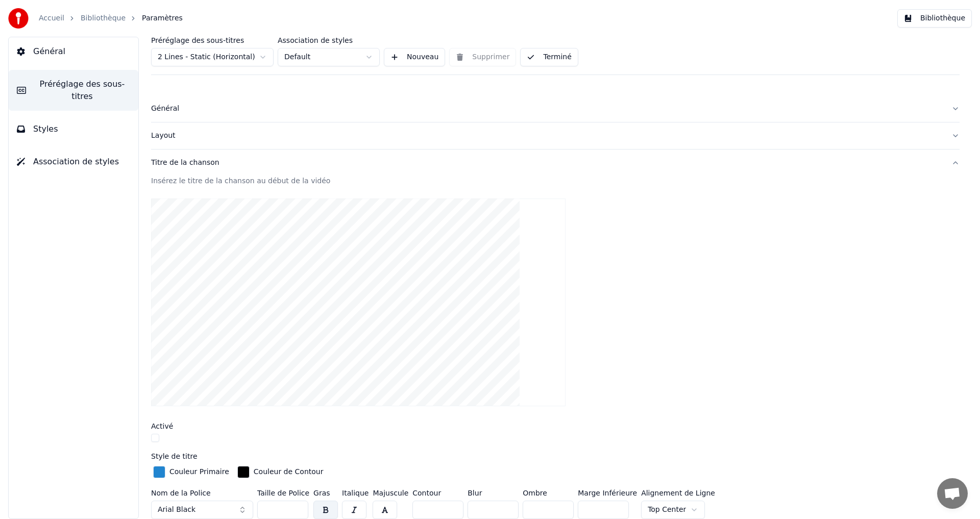 The image size is (980, 519). I want to click on button: Terminé, so click(549, 57).